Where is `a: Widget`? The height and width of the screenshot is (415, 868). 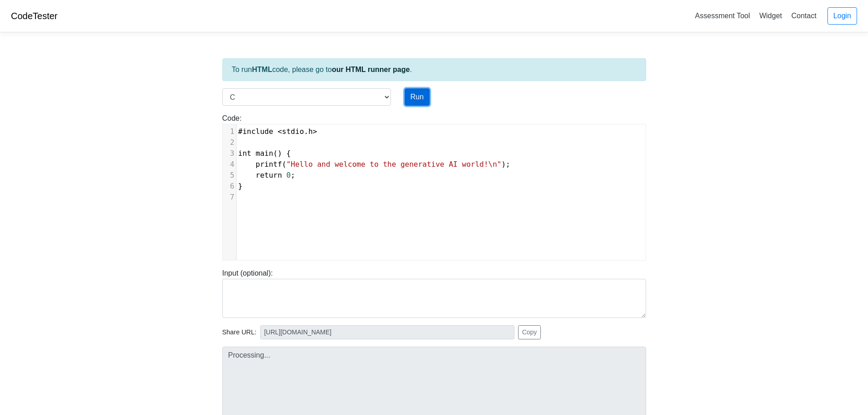 a: Widget is located at coordinates (770, 15).